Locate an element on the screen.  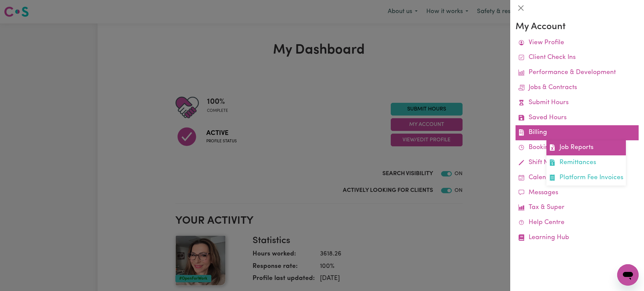
a: Submit Hours is located at coordinates (578, 103).